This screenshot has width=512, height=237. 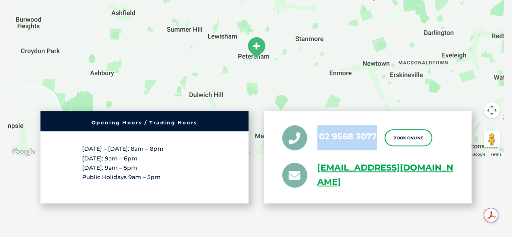 I want to click on a: 02 9568 3077, so click(x=348, y=136).